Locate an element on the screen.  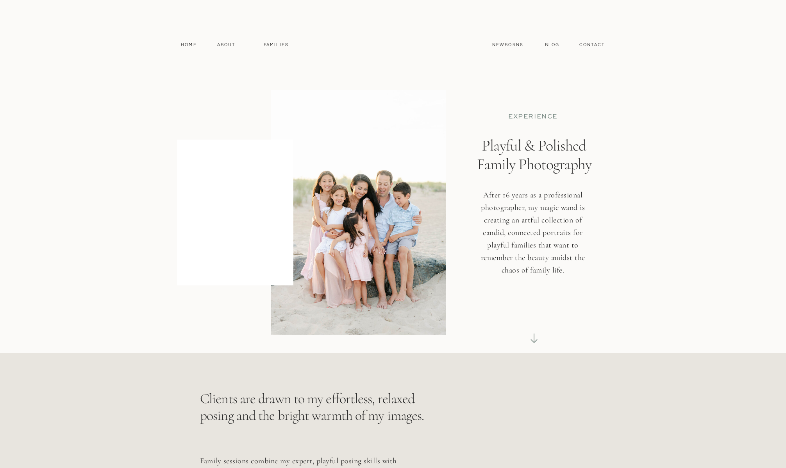
p: EXPERIENCE is located at coordinates (533, 116).